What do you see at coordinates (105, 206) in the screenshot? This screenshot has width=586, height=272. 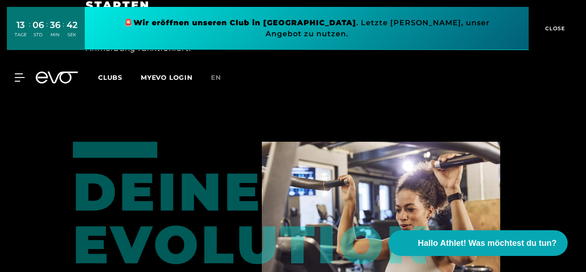 I see `div: DEINE EVOLUTION` at bounding box center [105, 206].